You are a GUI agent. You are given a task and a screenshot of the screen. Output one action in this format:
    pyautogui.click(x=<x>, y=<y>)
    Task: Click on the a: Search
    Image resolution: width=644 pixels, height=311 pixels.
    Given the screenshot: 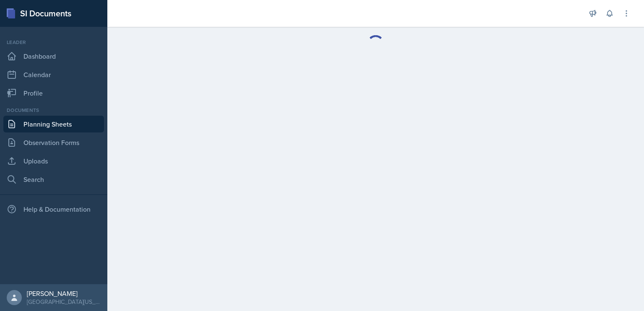 What is the action you would take?
    pyautogui.click(x=54, y=179)
    